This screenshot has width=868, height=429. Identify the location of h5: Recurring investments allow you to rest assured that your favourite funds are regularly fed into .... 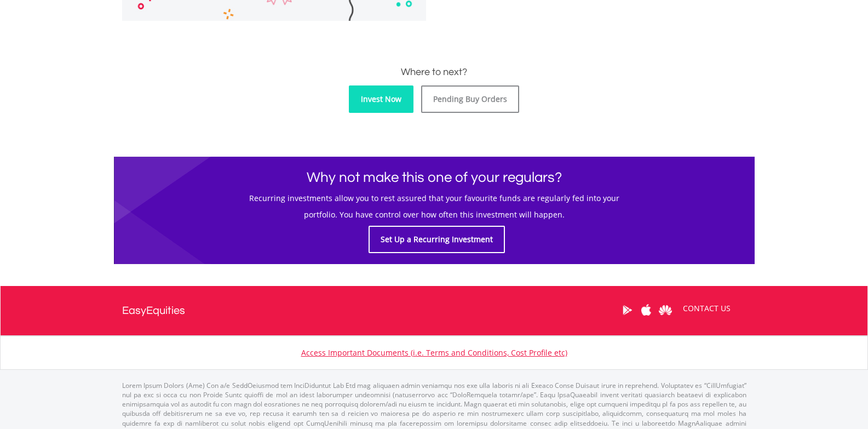
(434, 198).